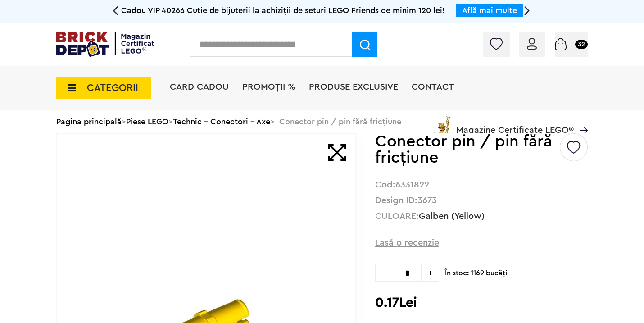  What do you see at coordinates (581, 119) in the screenshot?
I see `a: Magazine Certificate LEGO®` at bounding box center [581, 119].